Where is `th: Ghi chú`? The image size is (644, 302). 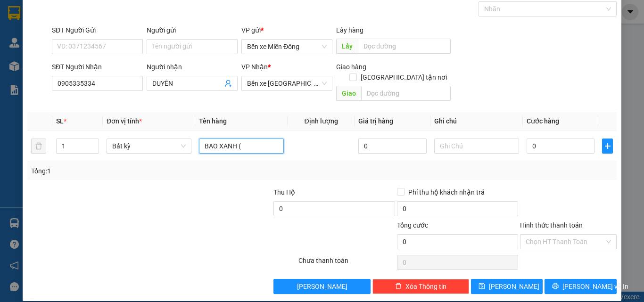 th: Ghi chú is located at coordinates (477, 121).